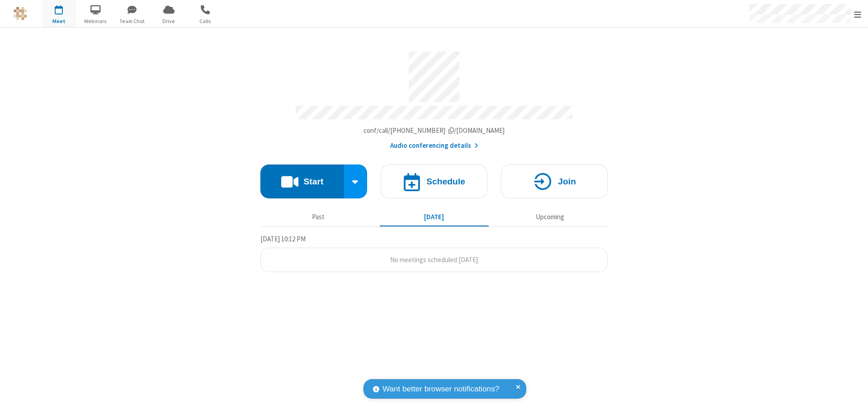 The image size is (868, 414). Describe the element at coordinates (434, 98) in the screenshot. I see `section: Account details` at that location.